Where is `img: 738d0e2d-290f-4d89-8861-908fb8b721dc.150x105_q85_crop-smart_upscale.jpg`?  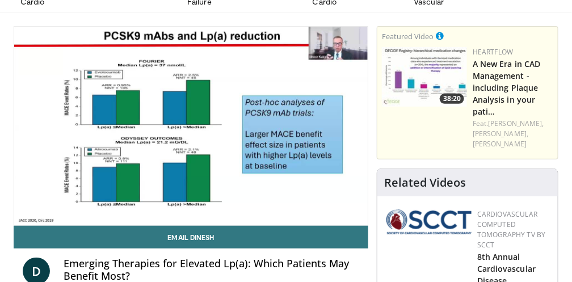
img: 738d0e2d-290f-4d89-8861-908fb8b721dc.150x105_q85_crop-smart_upscale.jpg is located at coordinates (425, 77).